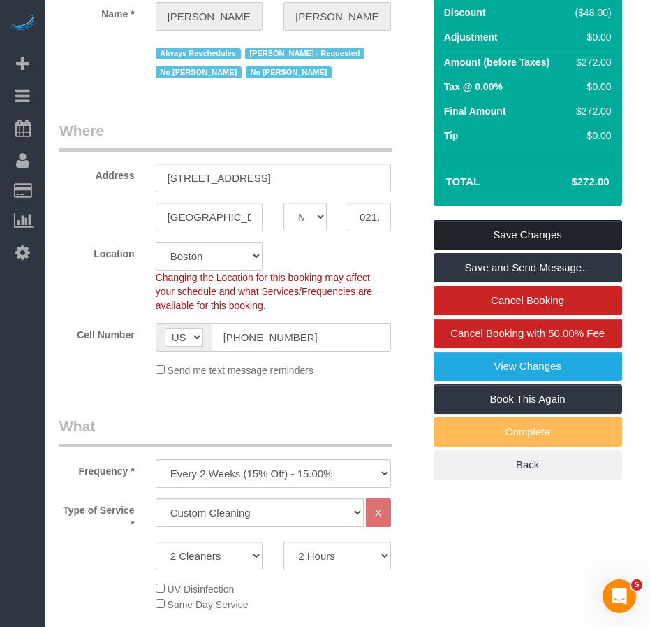  I want to click on legend: Where, so click(226, 136).